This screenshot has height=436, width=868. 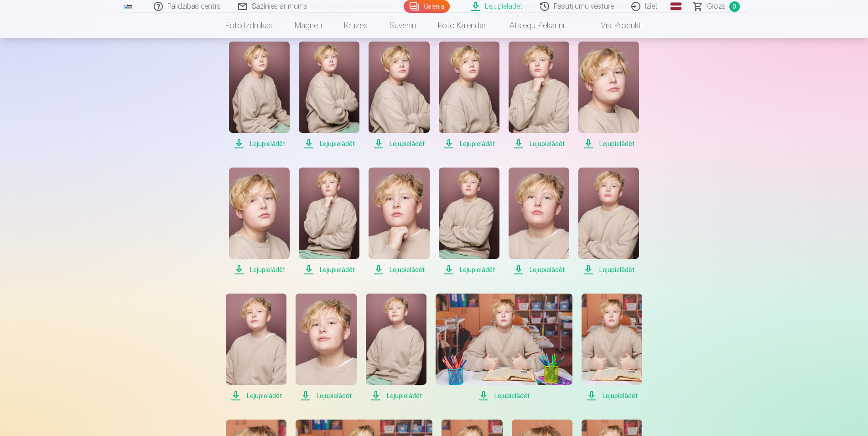 I want to click on a: Foto izdrukas, so click(x=249, y=26).